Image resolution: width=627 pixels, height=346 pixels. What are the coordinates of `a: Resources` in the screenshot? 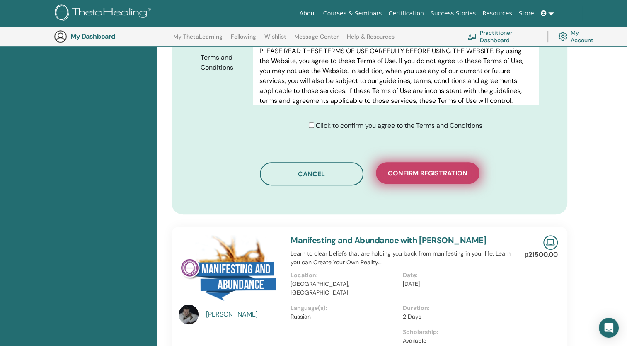 It's located at (498, 13).